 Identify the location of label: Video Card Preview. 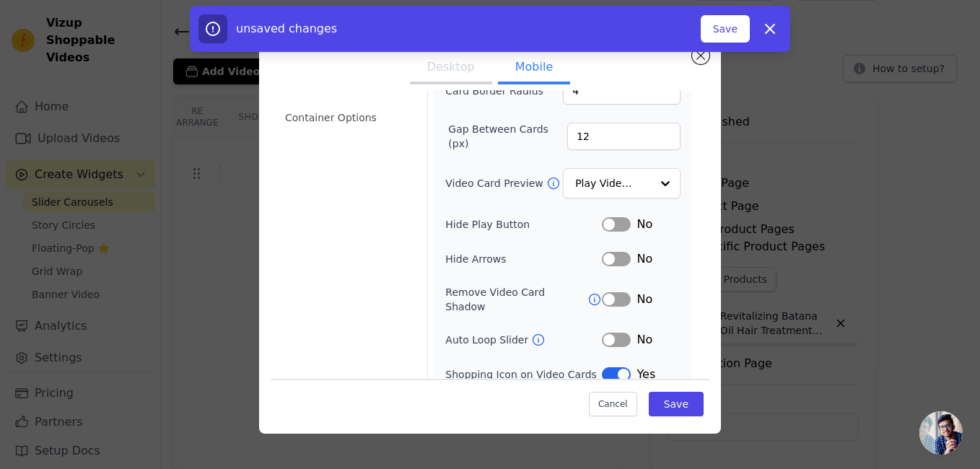
(495, 183).